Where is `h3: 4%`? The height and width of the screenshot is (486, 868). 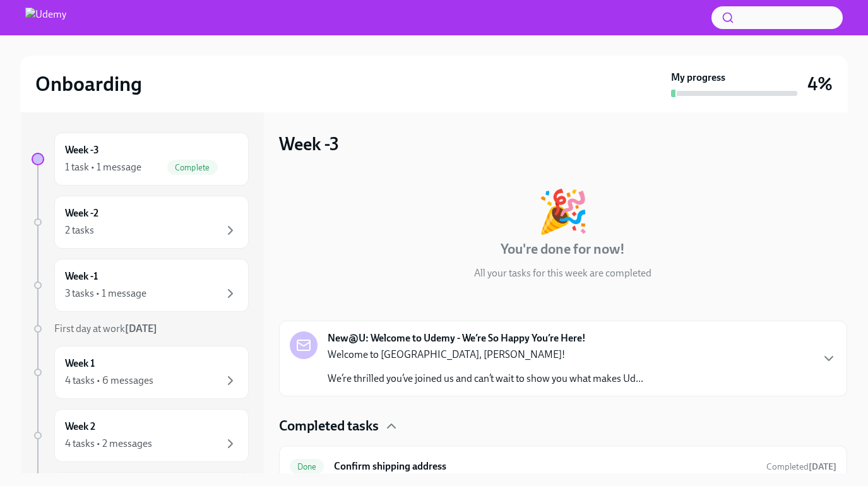
h3: 4% is located at coordinates (820, 84).